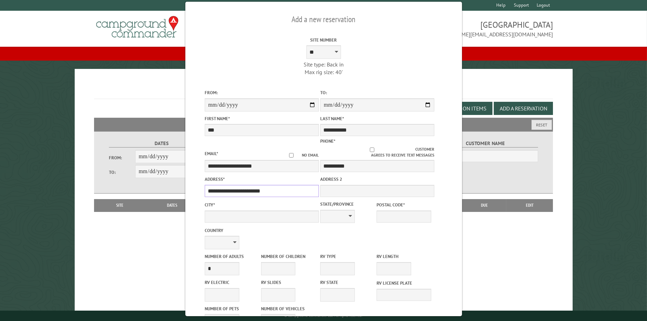 This screenshot has width=647, height=321. What do you see at coordinates (232, 282) in the screenshot?
I see `label: RV Electric` at bounding box center [232, 282].